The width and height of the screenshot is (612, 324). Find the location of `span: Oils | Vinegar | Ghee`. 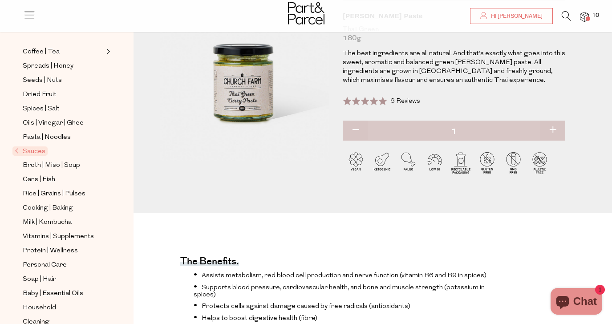

span: Oils | Vinegar | Ghee is located at coordinates (53, 123).